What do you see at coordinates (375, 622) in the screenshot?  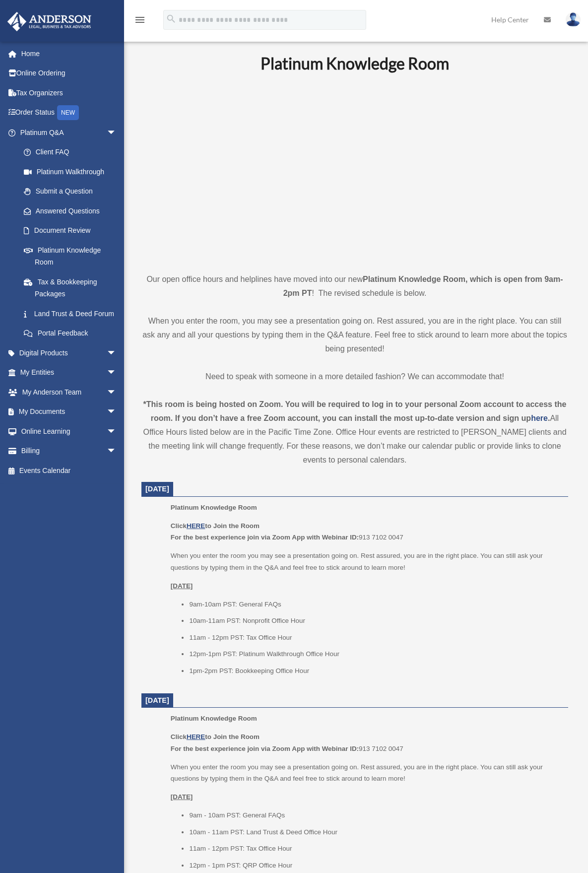 I see `li: 10am-11am PST: Nonprofit Office Hour` at bounding box center [375, 622].